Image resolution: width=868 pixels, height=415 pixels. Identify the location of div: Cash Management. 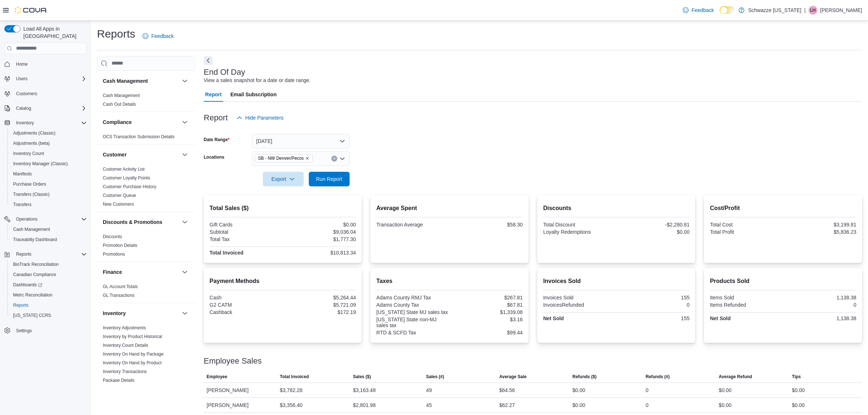
(146, 102).